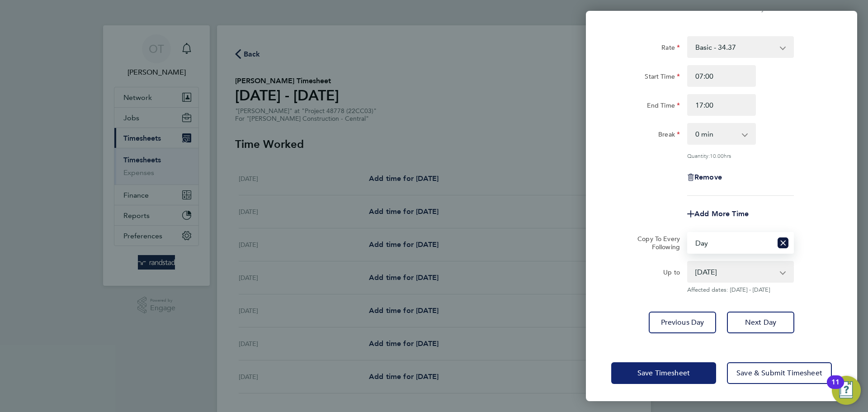  Describe the element at coordinates (683, 323) in the screenshot. I see `span: Previous Day` at that location.